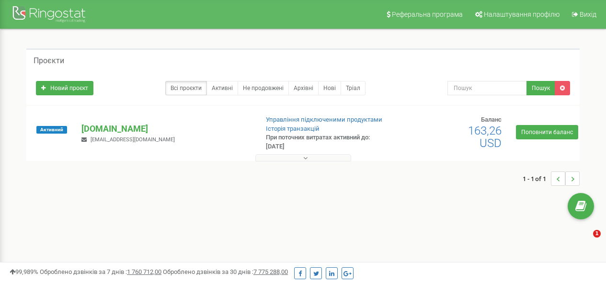 This screenshot has height=284, width=606. I want to click on a: Історія транзакцій, so click(293, 128).